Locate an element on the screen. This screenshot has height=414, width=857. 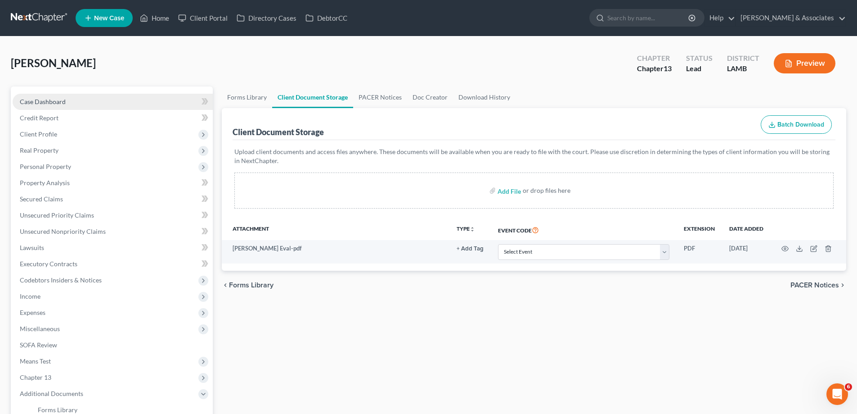
a: Home is located at coordinates (154, 18).